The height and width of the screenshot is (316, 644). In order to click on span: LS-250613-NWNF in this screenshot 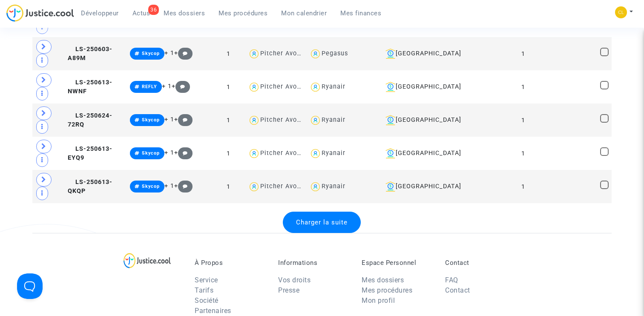, I will do `click(90, 87)`.